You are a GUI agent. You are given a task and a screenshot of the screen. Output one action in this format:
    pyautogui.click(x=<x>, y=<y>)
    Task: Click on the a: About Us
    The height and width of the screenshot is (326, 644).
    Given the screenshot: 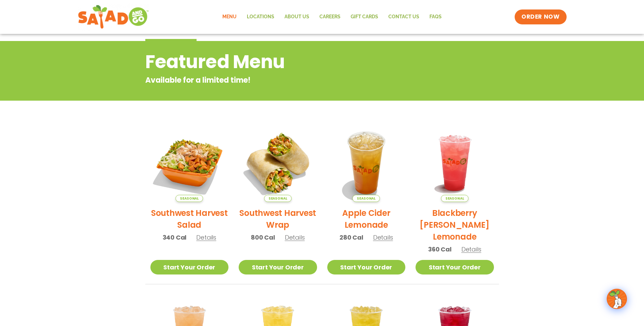 What is the action you would take?
    pyautogui.click(x=296, y=17)
    